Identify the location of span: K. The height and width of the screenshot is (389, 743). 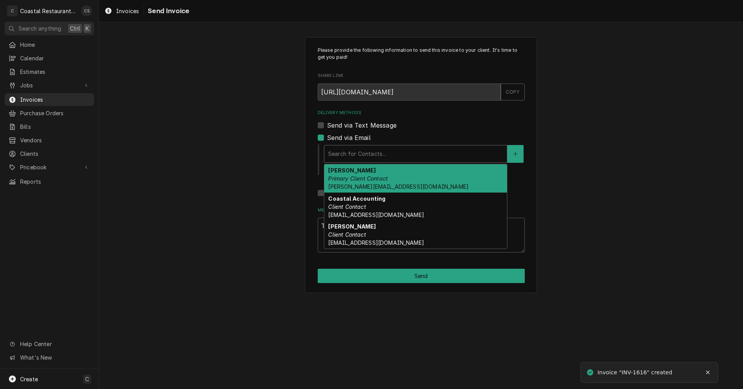
(87, 28).